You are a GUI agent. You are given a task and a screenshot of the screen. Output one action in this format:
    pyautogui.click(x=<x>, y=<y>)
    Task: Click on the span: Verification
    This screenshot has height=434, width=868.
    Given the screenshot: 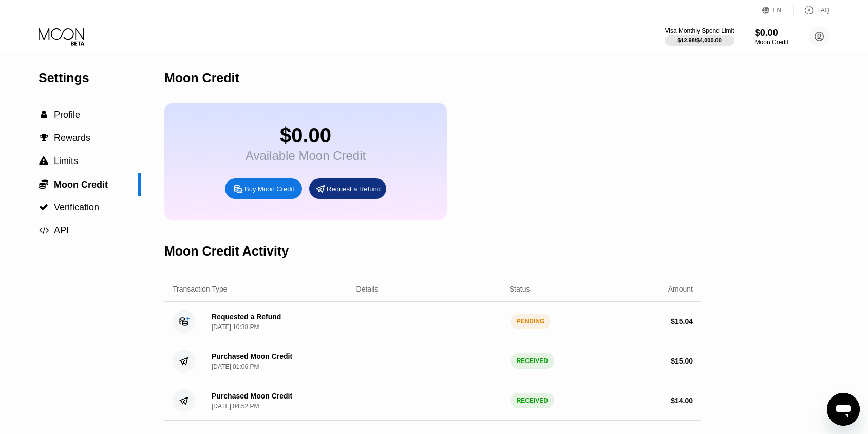 What is the action you would take?
    pyautogui.click(x=76, y=207)
    